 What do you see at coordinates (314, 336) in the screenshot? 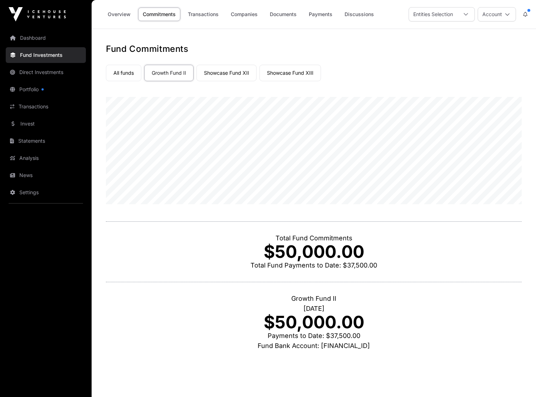
I see `p: Payments to Date: $37,500.00` at bounding box center [314, 336].